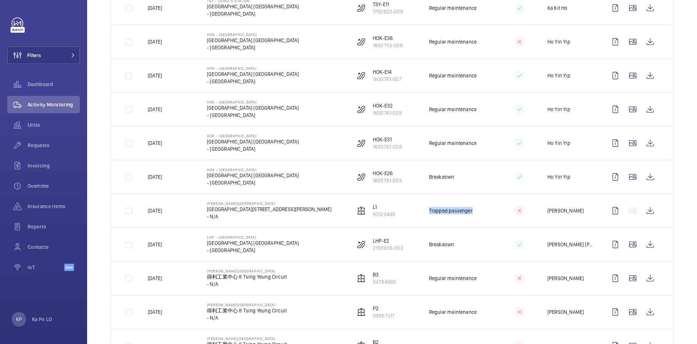 Image resolution: width=697 pixels, height=344 pixels. What do you see at coordinates (54, 145) in the screenshot?
I see `span: Requests` at bounding box center [54, 145].